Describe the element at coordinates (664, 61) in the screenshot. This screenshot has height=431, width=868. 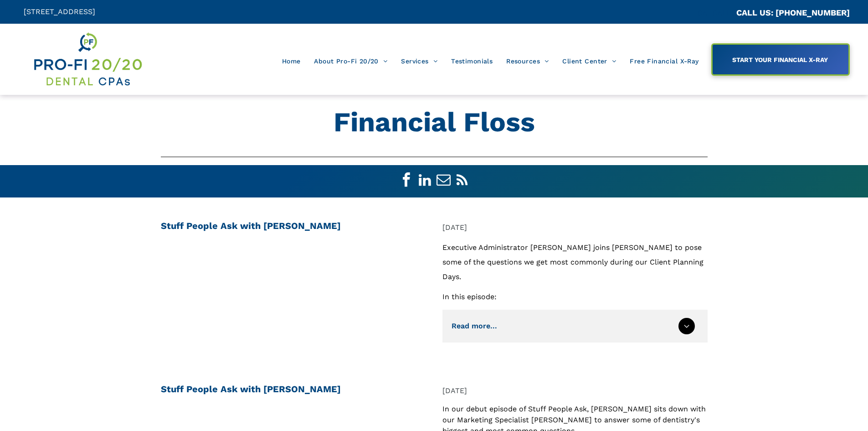
I see `a: Free Financial X-Ray` at that location.